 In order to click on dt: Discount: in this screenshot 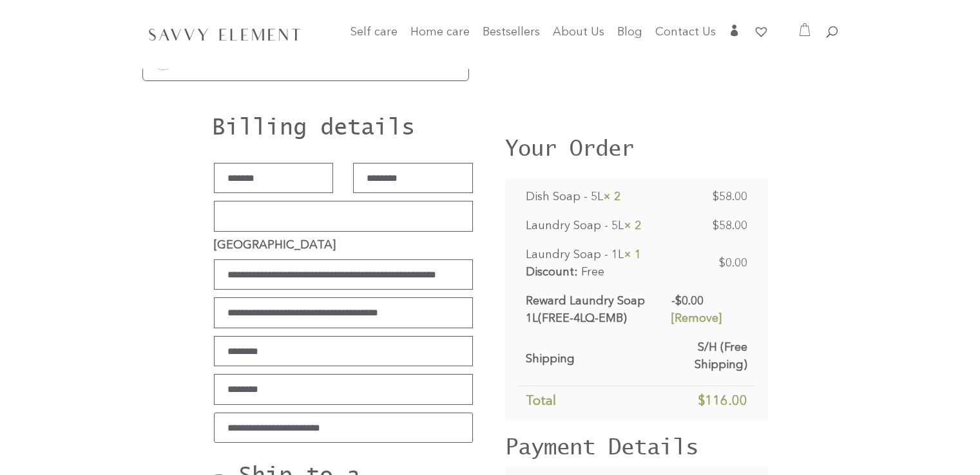, I will do `click(551, 272)`.